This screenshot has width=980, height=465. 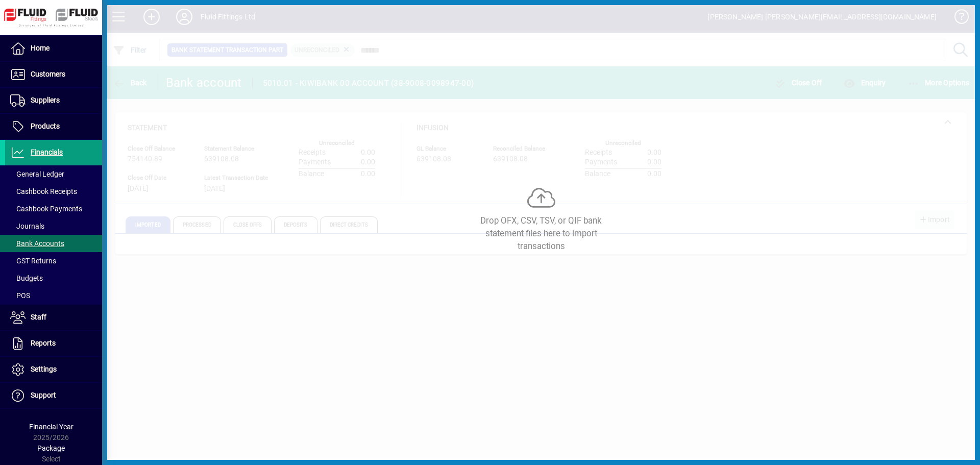 I want to click on span: General Ledger, so click(x=37, y=174).